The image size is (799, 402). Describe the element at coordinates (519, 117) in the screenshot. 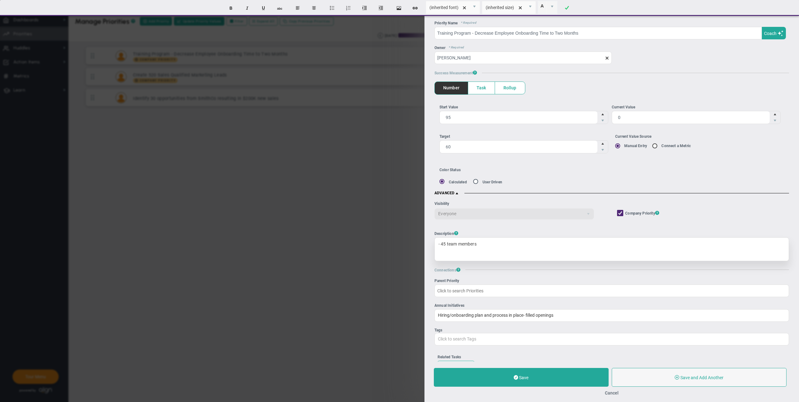

I see `input: Start Value` at that location.